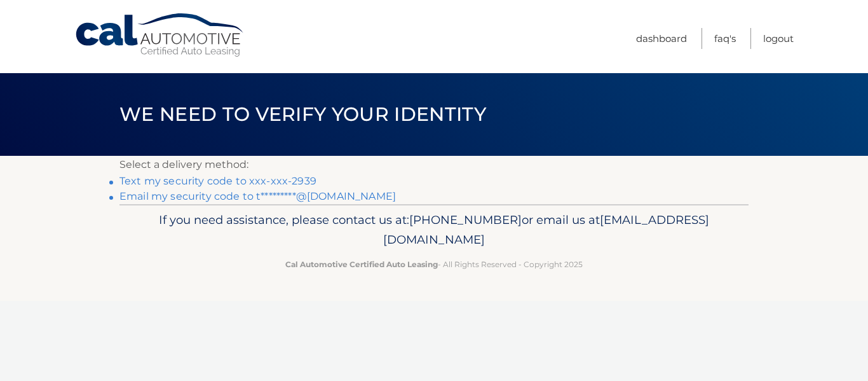 This screenshot has width=868, height=381. What do you see at coordinates (302, 114) in the screenshot?
I see `span: We need to verify your identity` at bounding box center [302, 114].